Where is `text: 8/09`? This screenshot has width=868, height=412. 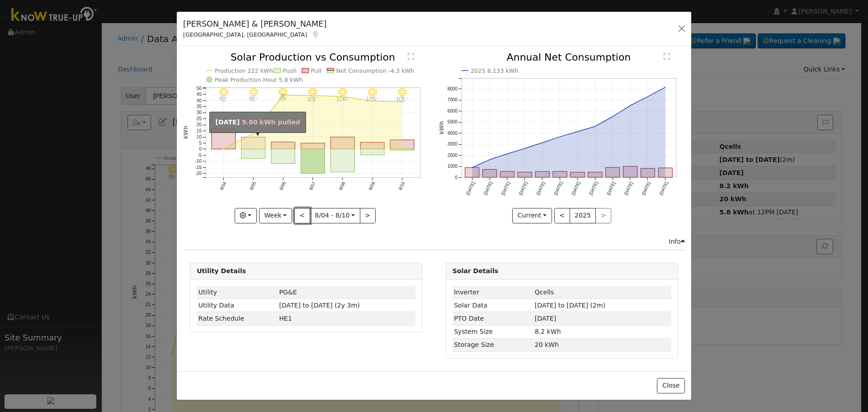
text: 8/09 is located at coordinates (372, 186).